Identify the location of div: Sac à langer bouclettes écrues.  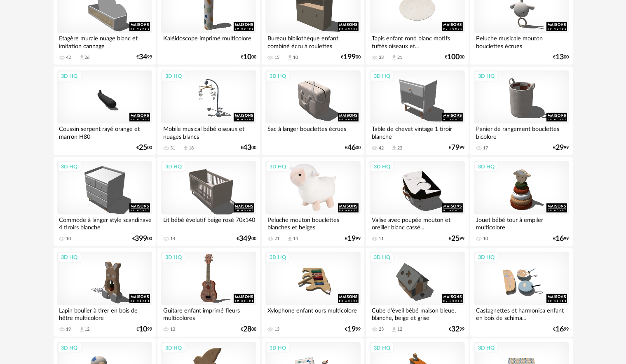
(313, 132).